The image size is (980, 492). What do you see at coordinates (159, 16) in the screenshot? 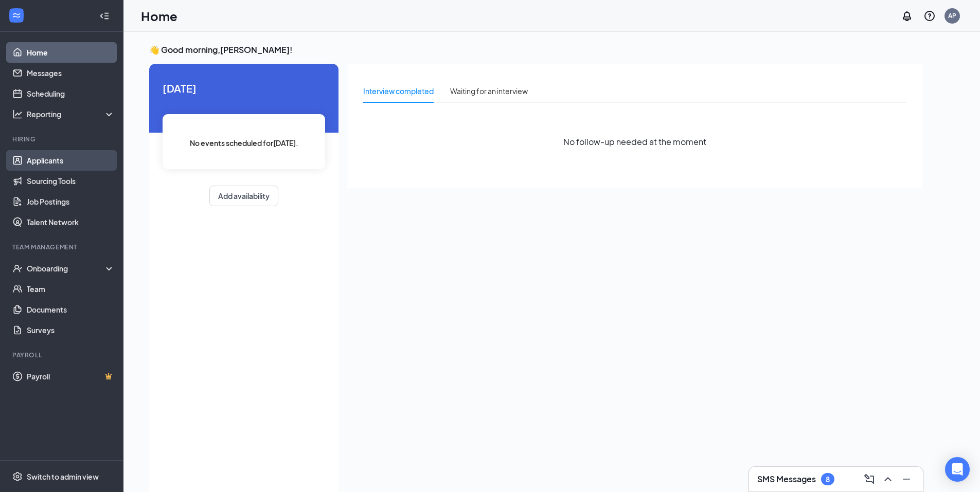
I see `h1: Home` at bounding box center [159, 16].